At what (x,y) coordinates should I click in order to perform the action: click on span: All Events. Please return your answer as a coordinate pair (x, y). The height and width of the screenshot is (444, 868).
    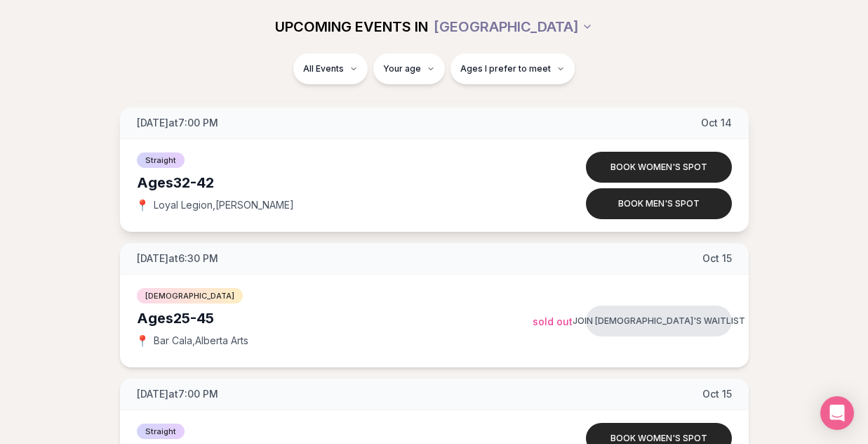
    Looking at the image, I should click on (323, 69).